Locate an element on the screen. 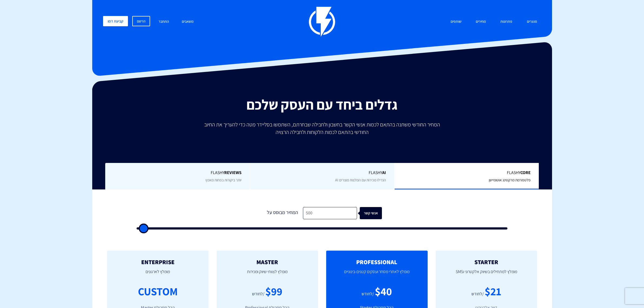  a: התחבר is located at coordinates (163, 22).